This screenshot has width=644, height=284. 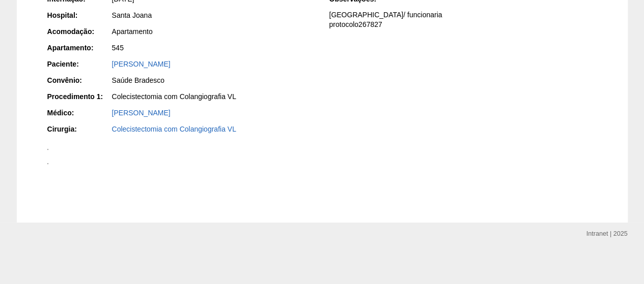 I want to click on div: 545, so click(x=213, y=48).